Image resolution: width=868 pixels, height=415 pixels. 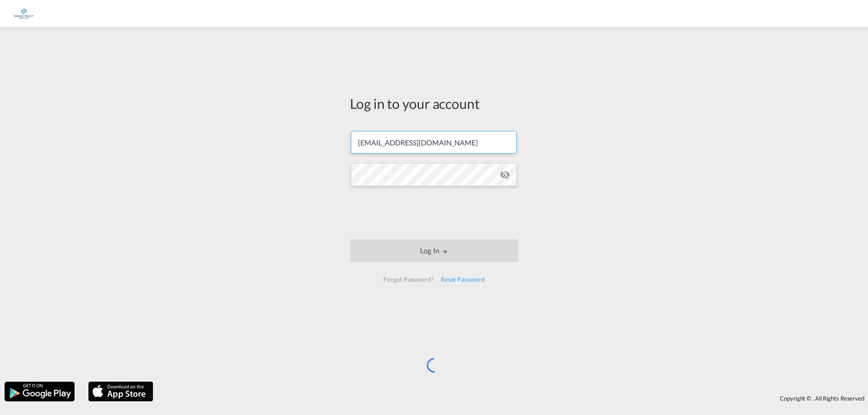 I want to click on img: apple.png, so click(x=121, y=391).